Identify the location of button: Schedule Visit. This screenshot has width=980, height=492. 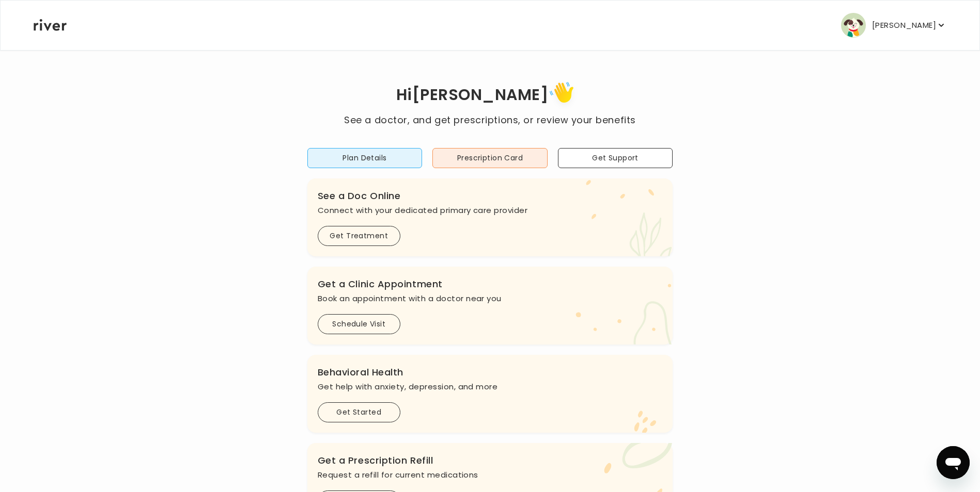
(359, 324).